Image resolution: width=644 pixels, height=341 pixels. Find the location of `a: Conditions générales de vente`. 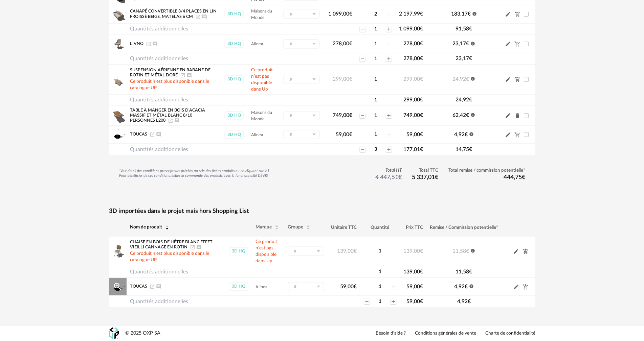

a: Conditions générales de vente is located at coordinates (446, 334).